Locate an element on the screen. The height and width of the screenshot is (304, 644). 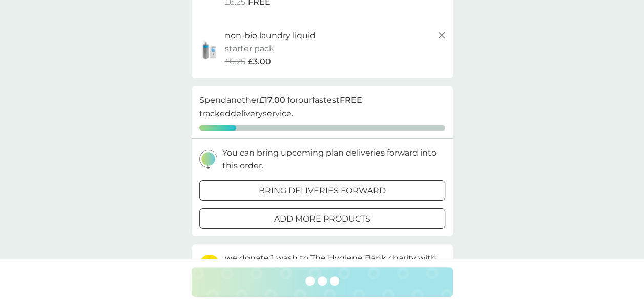
button: add more products is located at coordinates (322, 218).